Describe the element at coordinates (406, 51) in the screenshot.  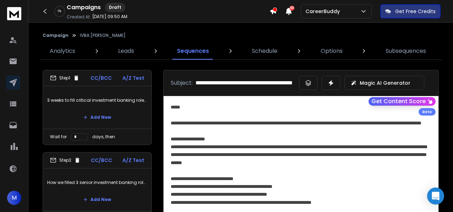
I see `a: Subsequences` at that location.